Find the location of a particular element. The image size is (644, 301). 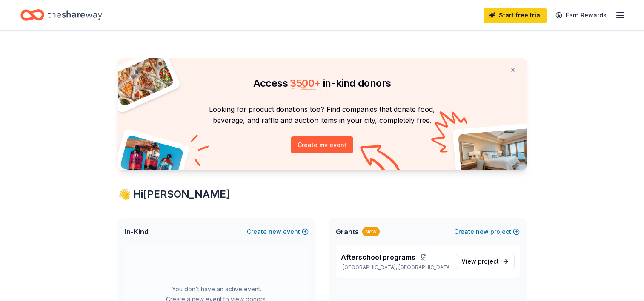

img: Curvy arrow is located at coordinates (381, 161).